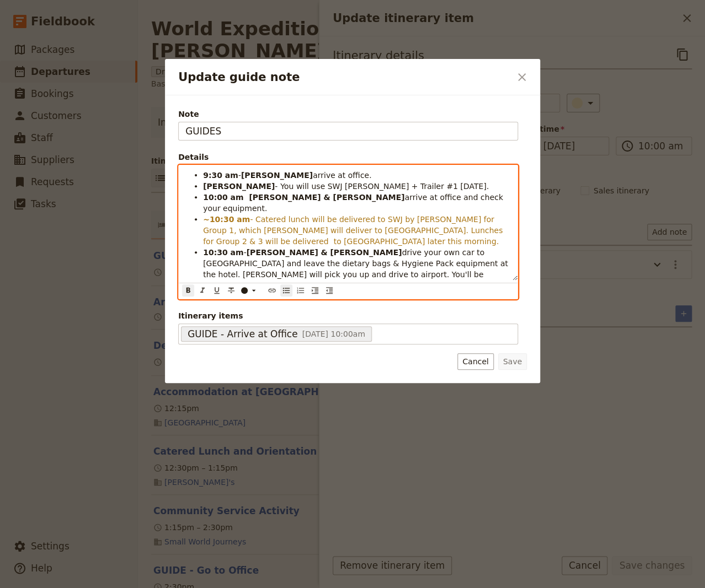 This screenshot has width=705, height=588. Describe the element at coordinates (202, 291) in the screenshot. I see `button: Format italic` at that location.